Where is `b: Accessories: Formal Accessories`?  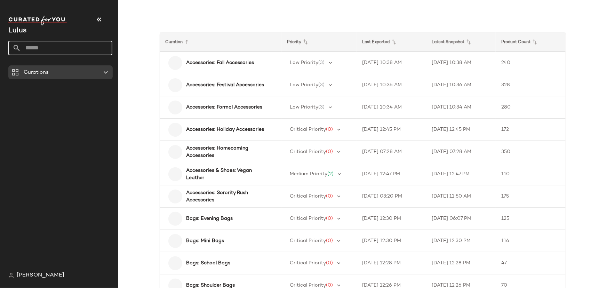
b: Accessories: Formal Accessories is located at coordinates (224, 107).